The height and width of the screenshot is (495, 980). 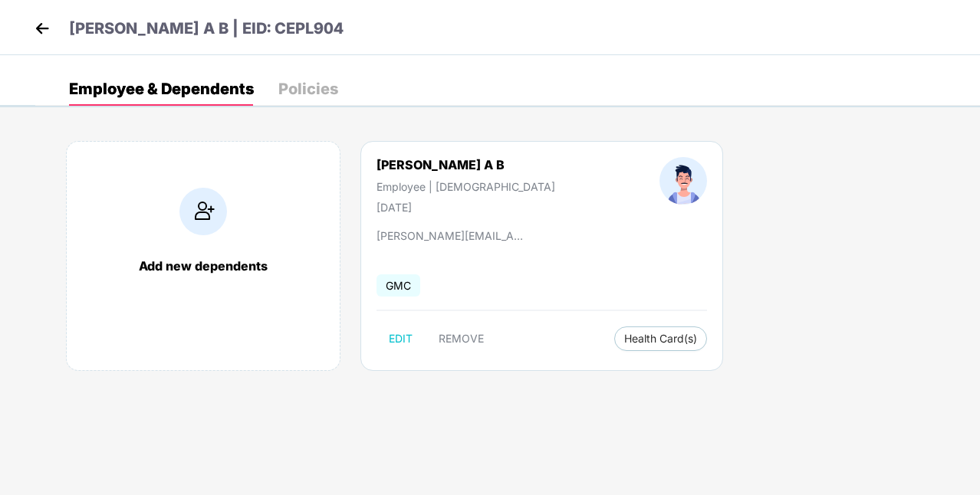 I want to click on div: Employee & Dependents, so click(x=161, y=89).